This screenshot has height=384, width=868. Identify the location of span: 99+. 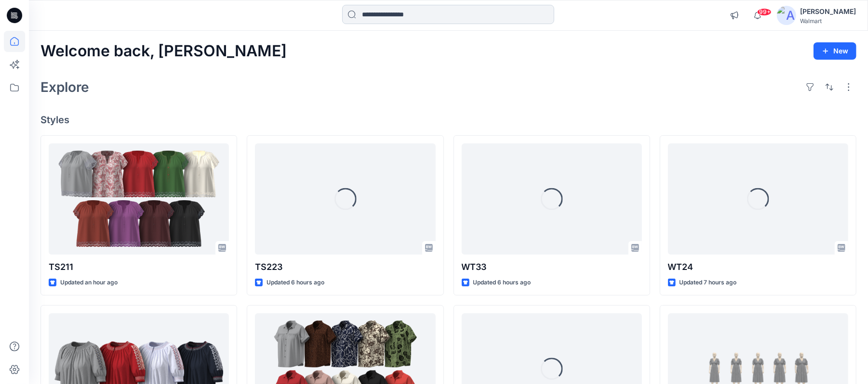
(764, 12).